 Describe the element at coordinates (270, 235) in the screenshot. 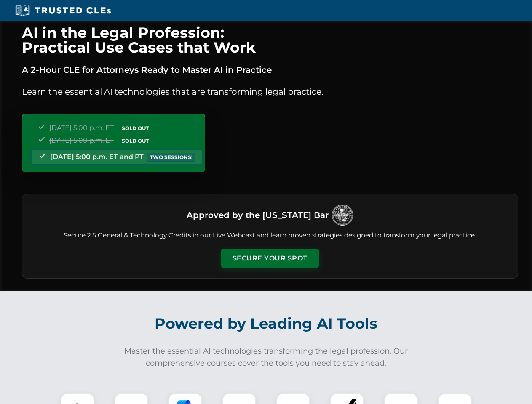

I see `p: Secure 2.5 General & Technology Credits in our Live Webcast and learn proven strategies designed ...` at that location.